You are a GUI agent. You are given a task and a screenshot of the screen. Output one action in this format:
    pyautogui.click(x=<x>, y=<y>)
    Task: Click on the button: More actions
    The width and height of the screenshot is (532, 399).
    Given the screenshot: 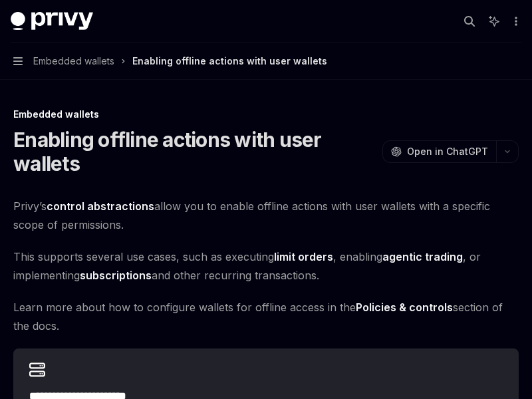 What is the action you would take?
    pyautogui.click(x=514, y=22)
    